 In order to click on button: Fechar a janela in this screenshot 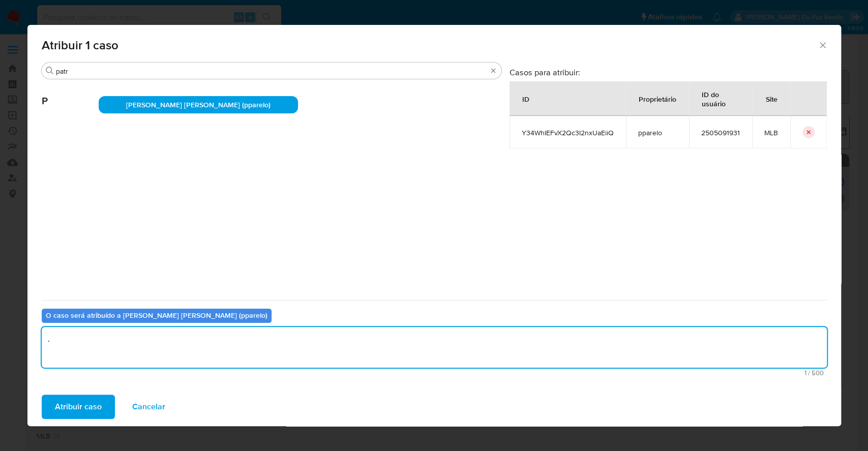, I will do `click(823, 45)`.